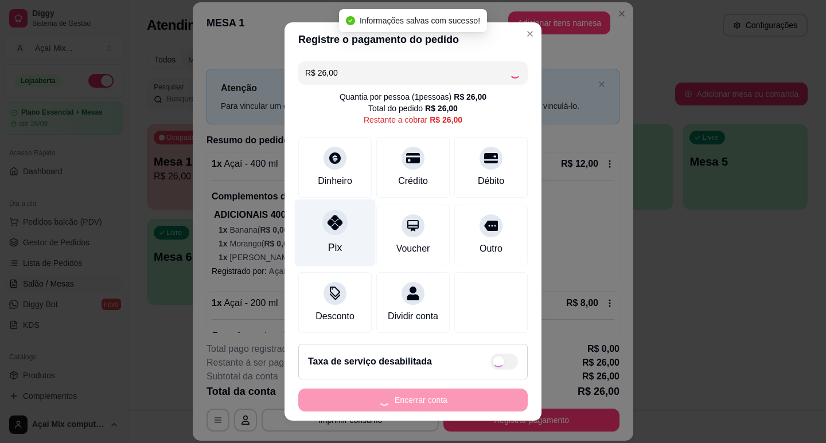 This screenshot has height=443, width=826. What do you see at coordinates (530, 34) in the screenshot?
I see `button: Close` at bounding box center [530, 34].